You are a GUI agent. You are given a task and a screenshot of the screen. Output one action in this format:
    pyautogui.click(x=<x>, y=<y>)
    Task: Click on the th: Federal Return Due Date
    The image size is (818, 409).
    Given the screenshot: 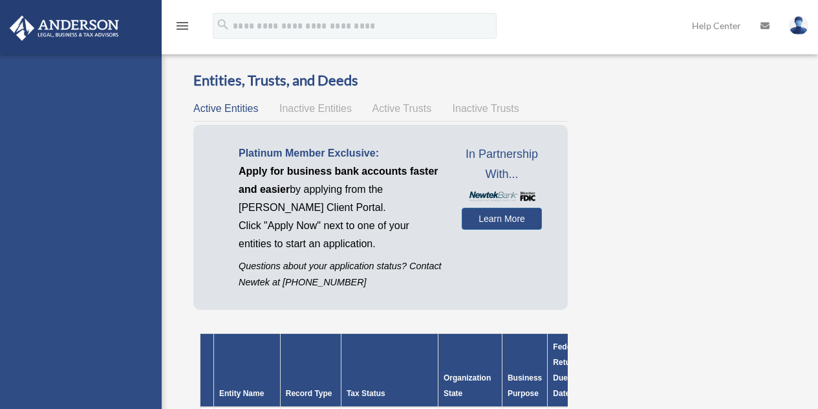 What is the action you would take?
    pyautogui.click(x=569, y=371)
    